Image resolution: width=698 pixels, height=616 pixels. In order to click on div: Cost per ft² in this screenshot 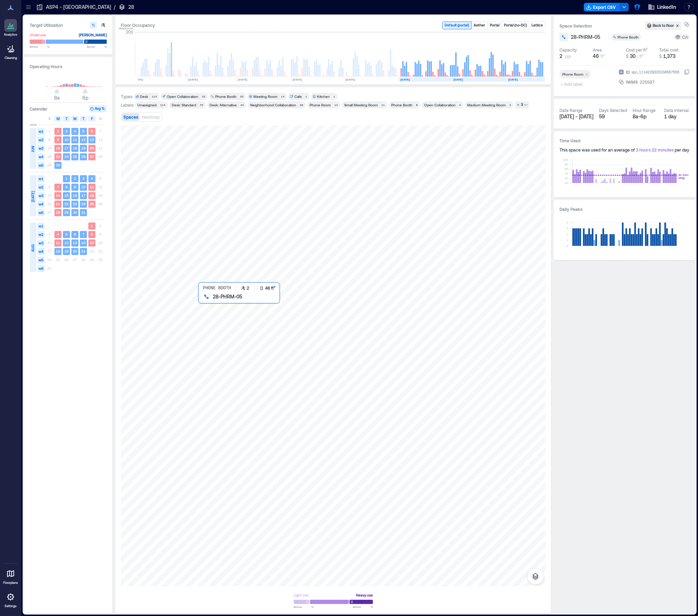, I will do `click(636, 50)`.